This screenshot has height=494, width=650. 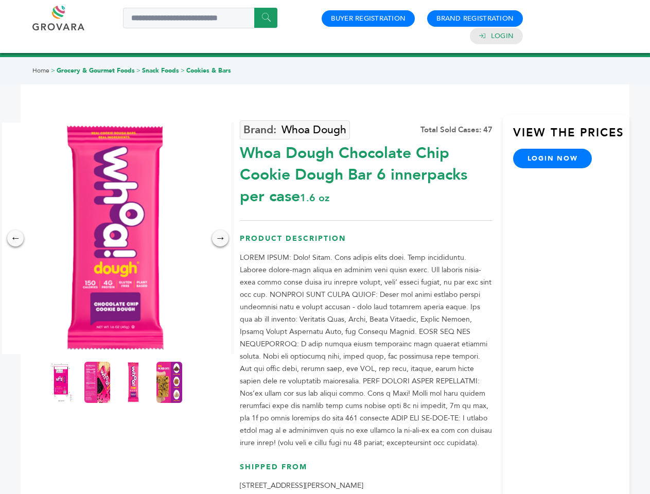 I want to click on a: Brand Registration, so click(x=475, y=19).